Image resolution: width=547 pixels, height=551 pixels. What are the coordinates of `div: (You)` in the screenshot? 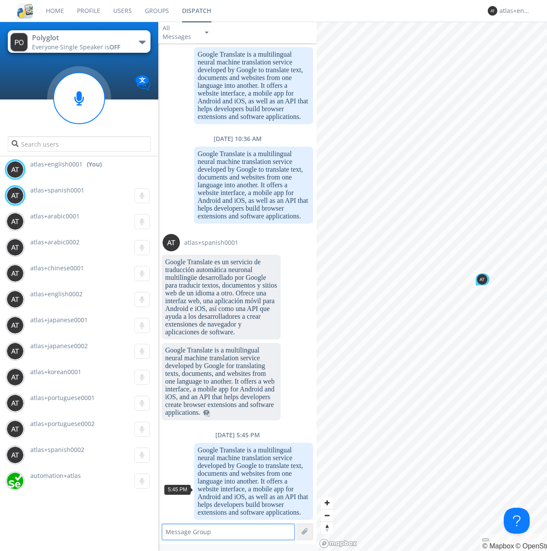 It's located at (94, 164).